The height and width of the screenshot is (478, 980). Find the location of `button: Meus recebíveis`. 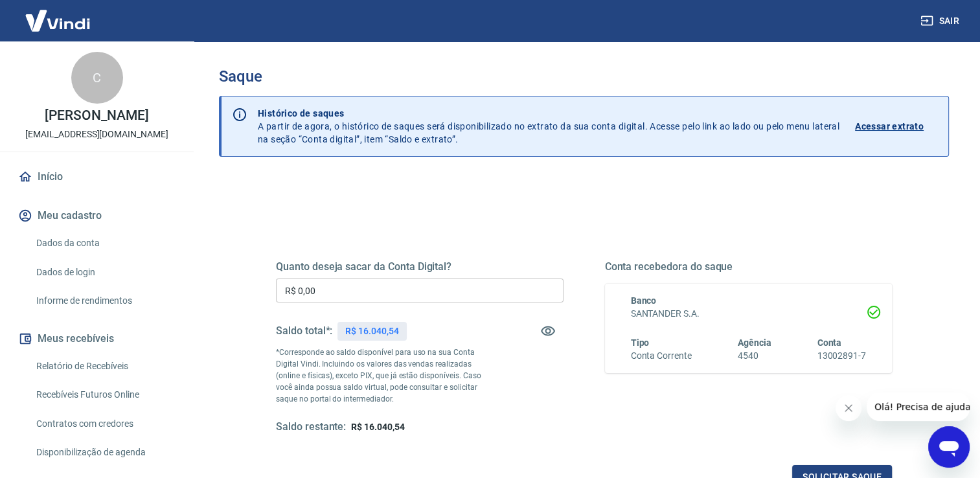

button: Meus recebíveis is located at coordinates (96, 339).